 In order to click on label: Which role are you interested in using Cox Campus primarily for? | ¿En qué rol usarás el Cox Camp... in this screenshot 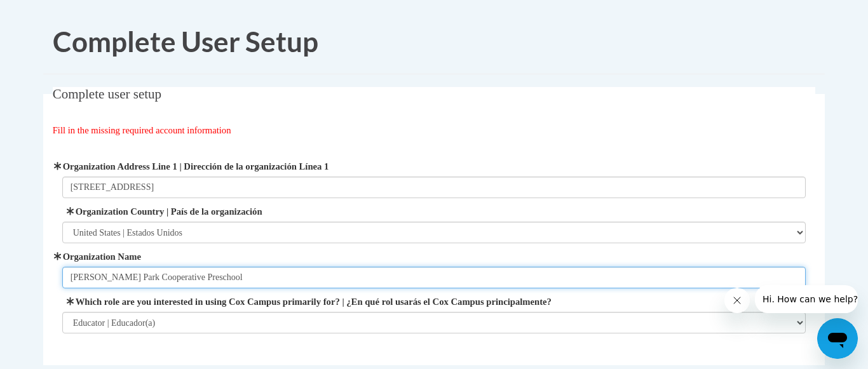, I will do `click(434, 302)`.